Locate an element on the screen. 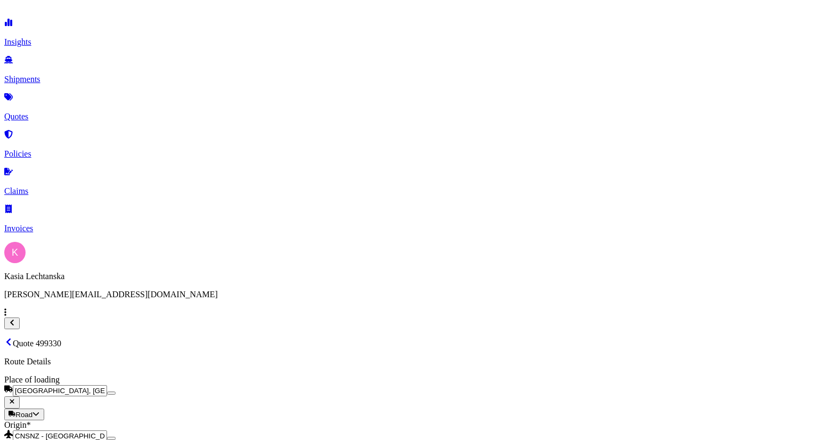 The height and width of the screenshot is (440, 818). p: Kasia Lechtanska is located at coordinates (409, 276).